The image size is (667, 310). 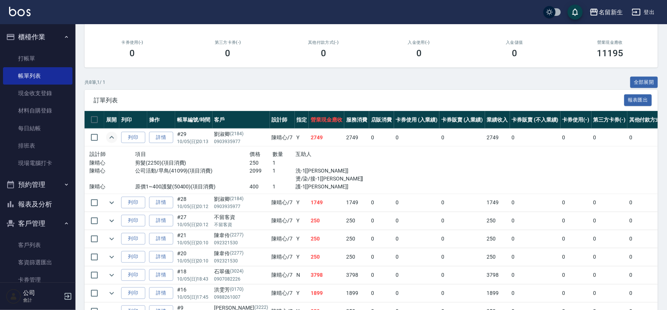 I want to click on div: 名留新生, so click(x=610, y=12).